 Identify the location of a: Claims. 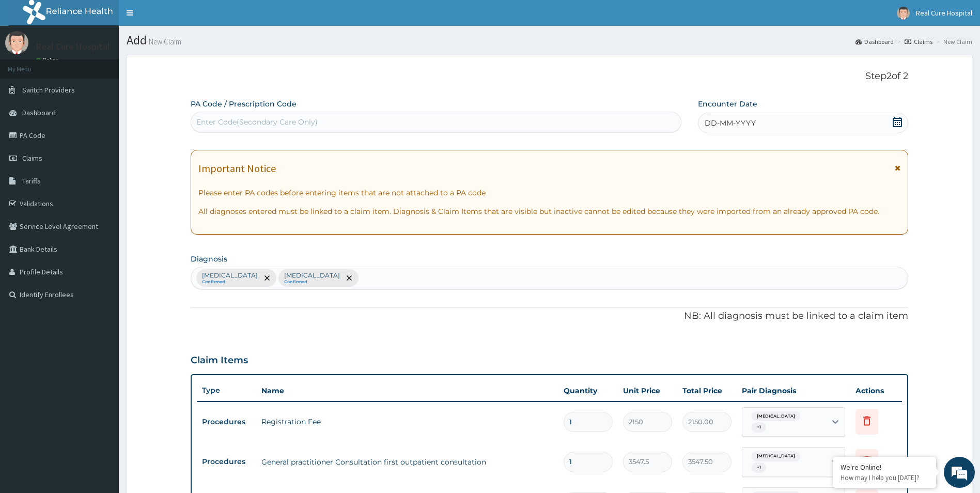
(919, 41).